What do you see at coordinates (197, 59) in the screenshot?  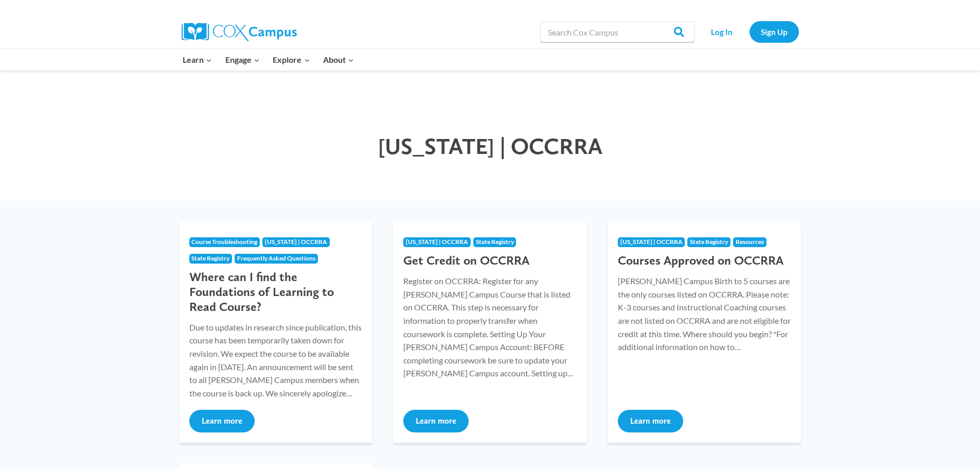 I see `span: Learn` at bounding box center [197, 59].